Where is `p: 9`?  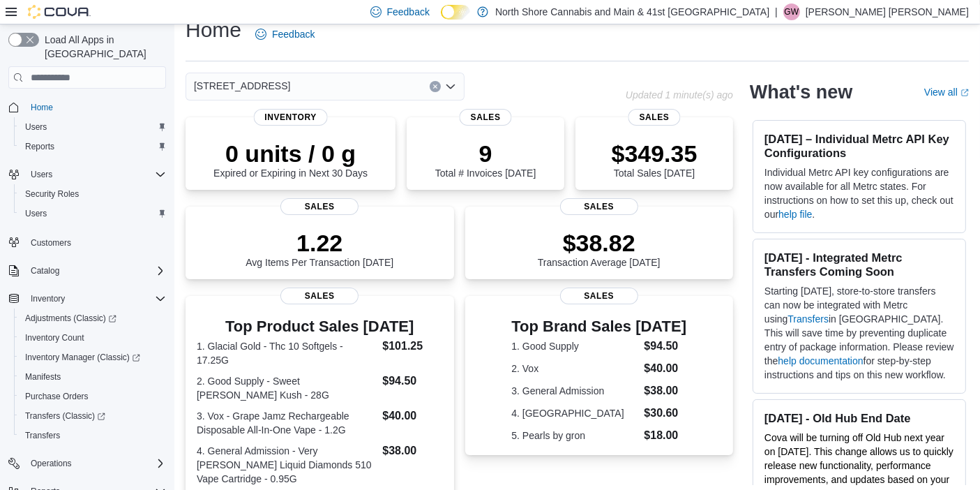 p: 9 is located at coordinates (485, 154).